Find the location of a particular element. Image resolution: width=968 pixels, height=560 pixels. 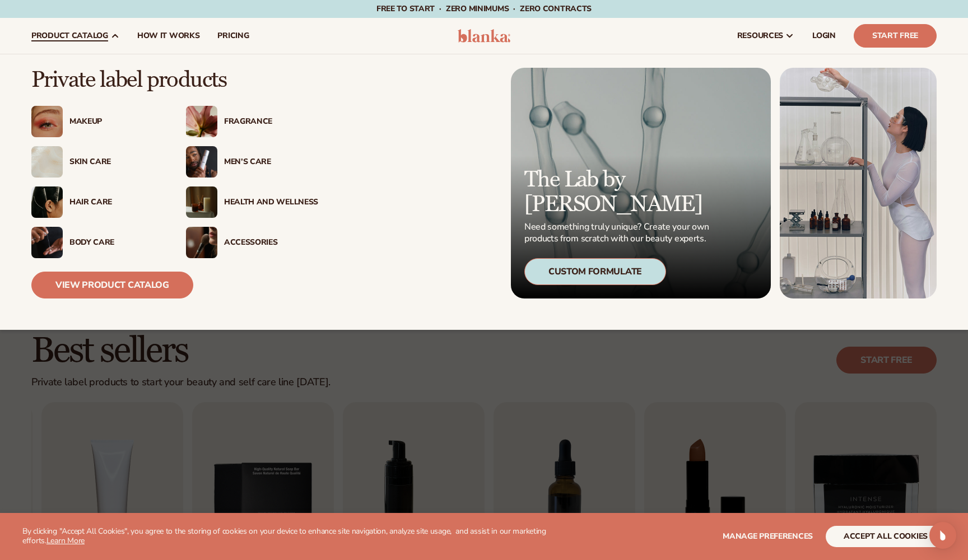

div: Accessories is located at coordinates (271, 243).